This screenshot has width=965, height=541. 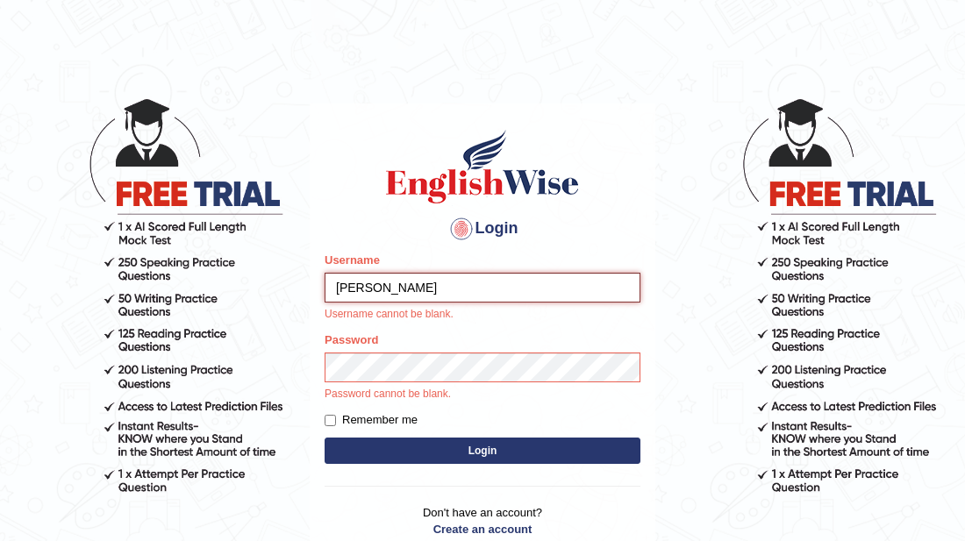 What do you see at coordinates (482, 229) in the screenshot?
I see `h4: Login` at bounding box center [482, 229].